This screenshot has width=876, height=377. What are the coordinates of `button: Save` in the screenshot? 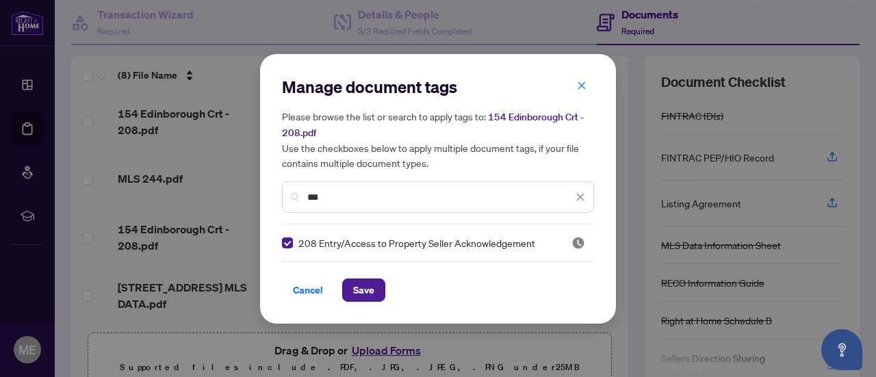 It's located at (363, 290).